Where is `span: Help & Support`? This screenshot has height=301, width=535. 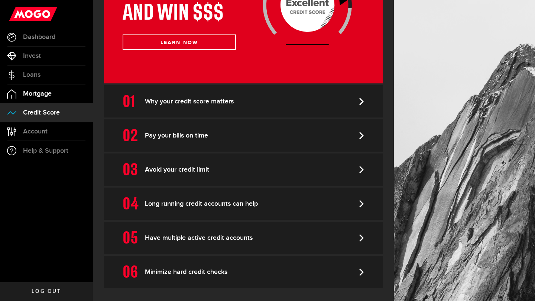 span: Help & Support is located at coordinates (46, 151).